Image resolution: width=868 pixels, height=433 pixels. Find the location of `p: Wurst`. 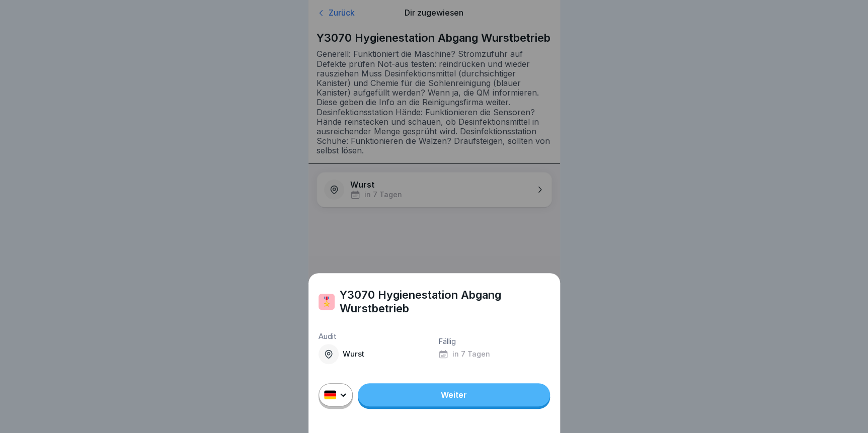

p: Wurst is located at coordinates (353, 354).